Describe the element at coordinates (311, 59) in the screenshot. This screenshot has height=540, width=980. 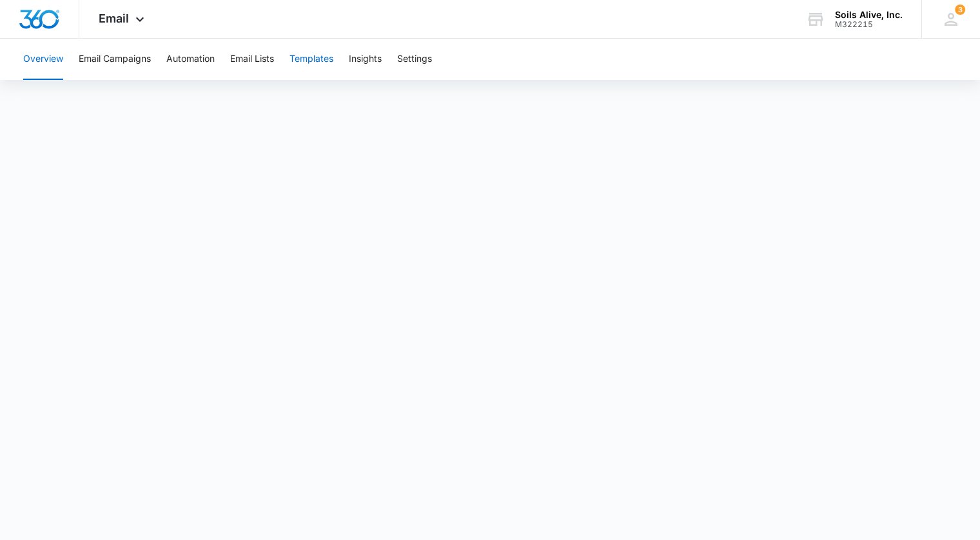
I see `button: Templates` at that location.